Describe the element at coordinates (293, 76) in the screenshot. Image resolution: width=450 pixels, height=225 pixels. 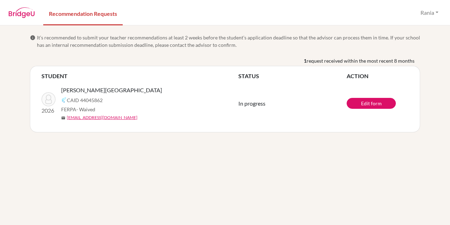
I see `th: STATUS` at that location.